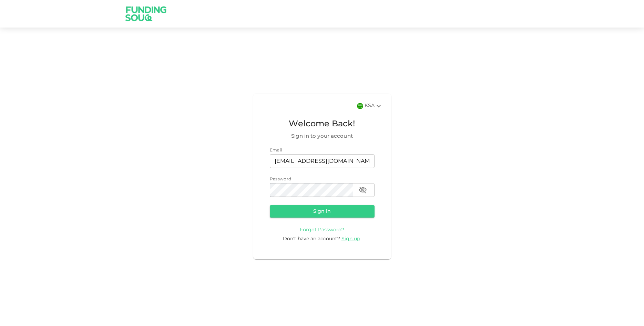 This screenshot has height=326, width=644. I want to click on span: Sign up, so click(351, 239).